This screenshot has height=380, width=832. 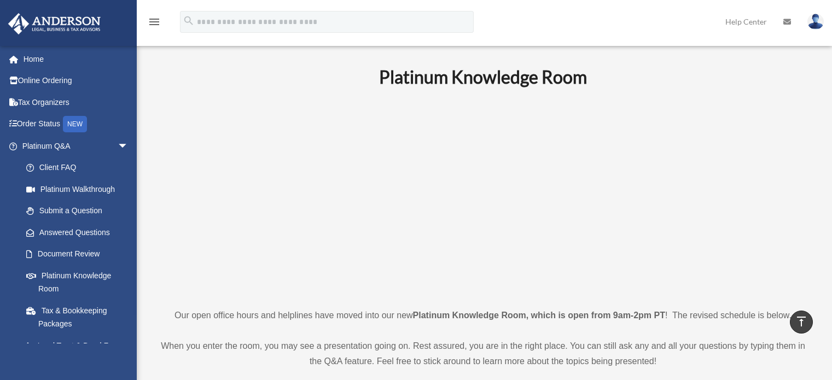 I want to click on a: Online Ordering, so click(x=76, y=81).